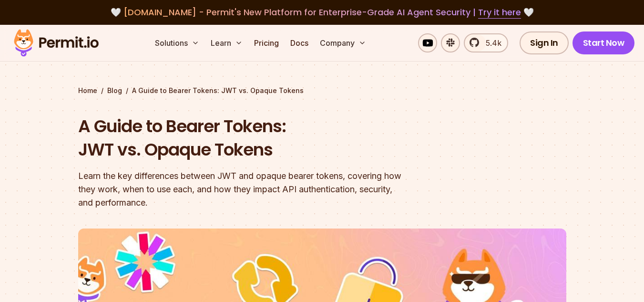 This screenshot has width=644, height=302. I want to click on a: Try it here, so click(499, 12).